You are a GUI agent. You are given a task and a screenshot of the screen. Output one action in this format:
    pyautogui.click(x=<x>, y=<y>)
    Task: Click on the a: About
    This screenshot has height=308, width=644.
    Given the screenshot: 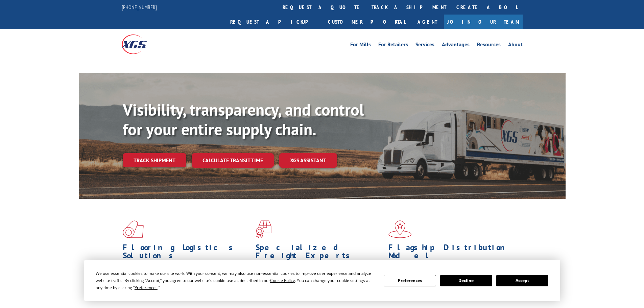 What is the action you would take?
    pyautogui.click(x=515, y=46)
    